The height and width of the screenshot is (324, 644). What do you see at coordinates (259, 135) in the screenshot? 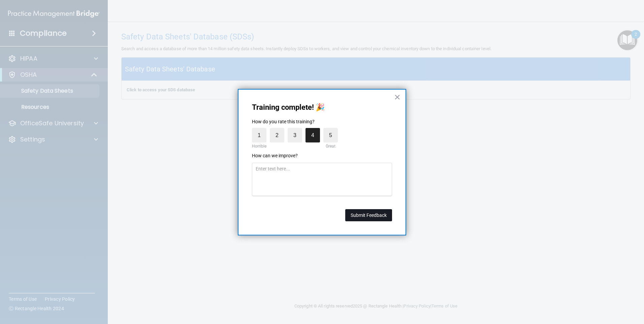
I see `label: 1` at bounding box center [259, 135].